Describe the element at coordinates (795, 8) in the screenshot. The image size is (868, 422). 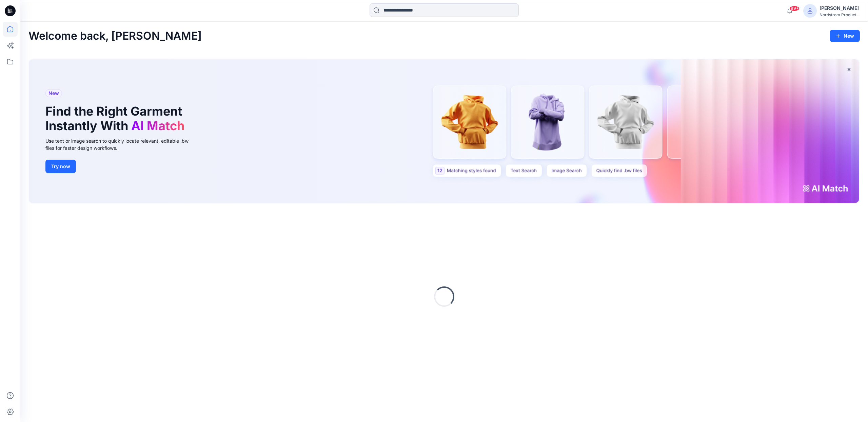
I see `span: 99+` at that location.